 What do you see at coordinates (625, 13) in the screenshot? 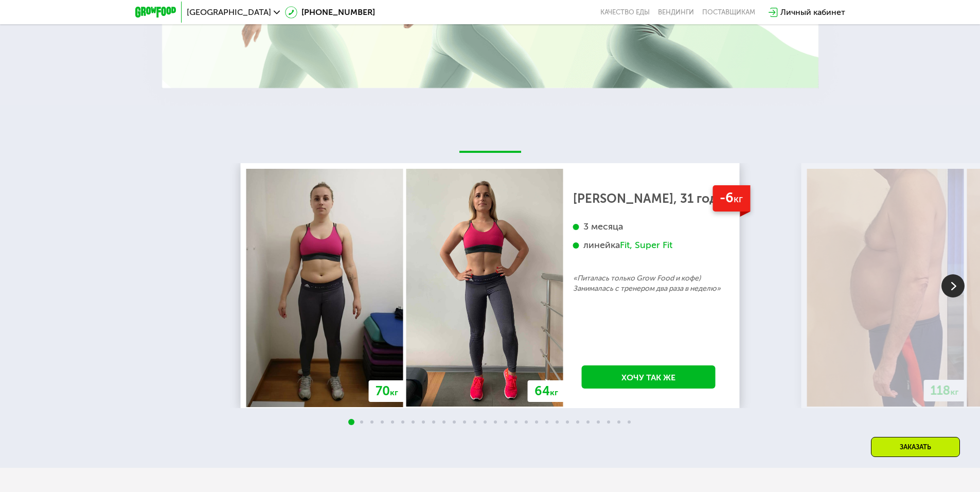
I see `a: Качество еды` at bounding box center [625, 13].